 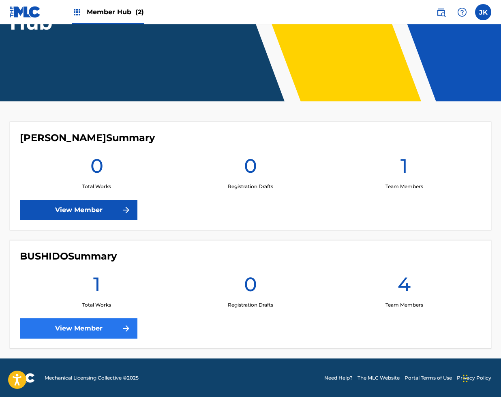 What do you see at coordinates (379, 378) in the screenshot?
I see `a: The MLC Website` at bounding box center [379, 378].